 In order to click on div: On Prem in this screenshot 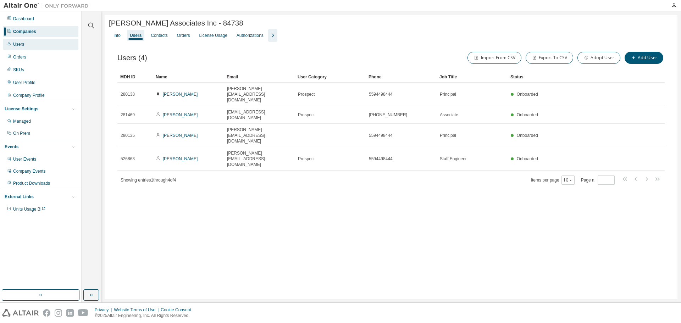, I will do `click(22, 133)`.